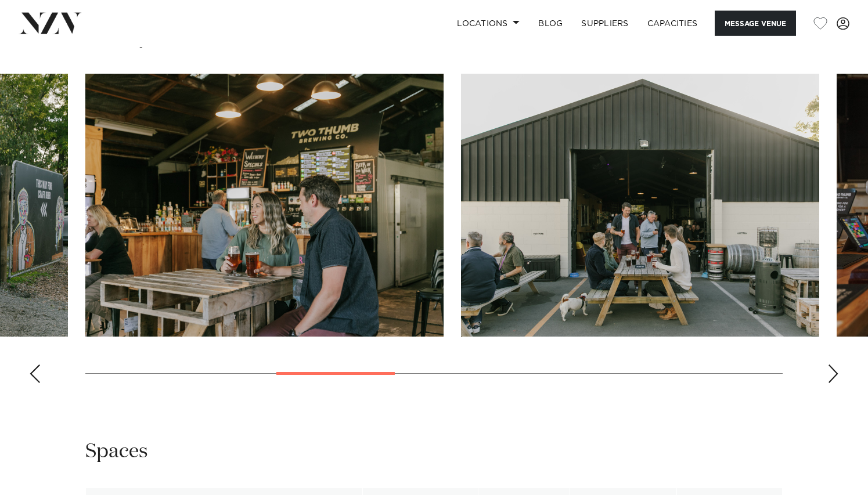  I want to click on swiper-slide: 5 / 11, so click(640, 205).